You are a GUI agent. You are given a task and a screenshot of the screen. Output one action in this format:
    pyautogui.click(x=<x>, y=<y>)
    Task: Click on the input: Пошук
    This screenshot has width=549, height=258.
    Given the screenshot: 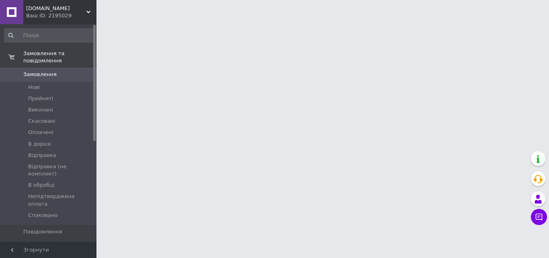 What is the action you would take?
    pyautogui.click(x=49, y=35)
    